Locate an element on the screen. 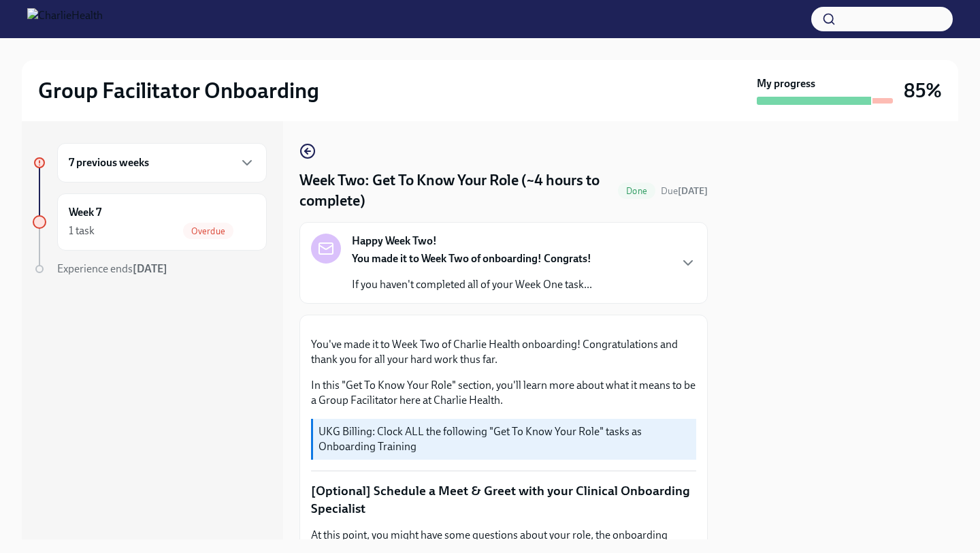 The width and height of the screenshot is (980, 553). img: CharlieHealth is located at coordinates (64, 19).